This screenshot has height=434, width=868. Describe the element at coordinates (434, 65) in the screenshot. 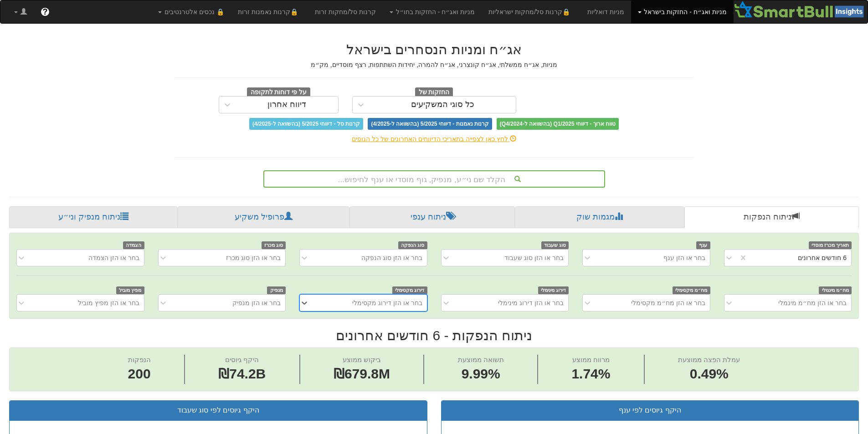

I see `h5: מניות, אג״ח ממשלתי, אג״ח קונצרני, אג״ח להמרה, יחידות השתתפות, רצף מוסדיים, מק״מ` at that location.